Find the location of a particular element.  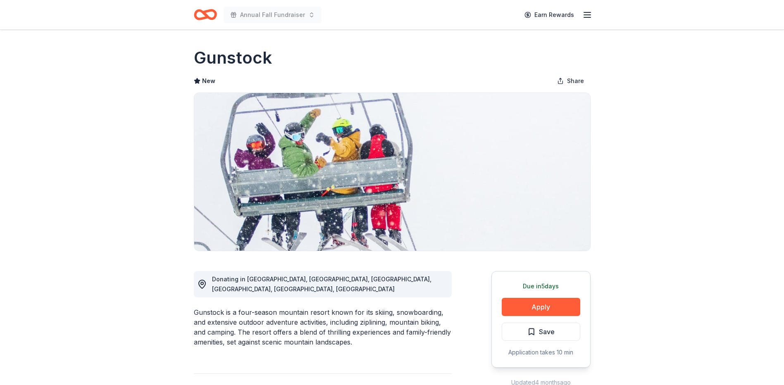

span: Save is located at coordinates (547, 332).